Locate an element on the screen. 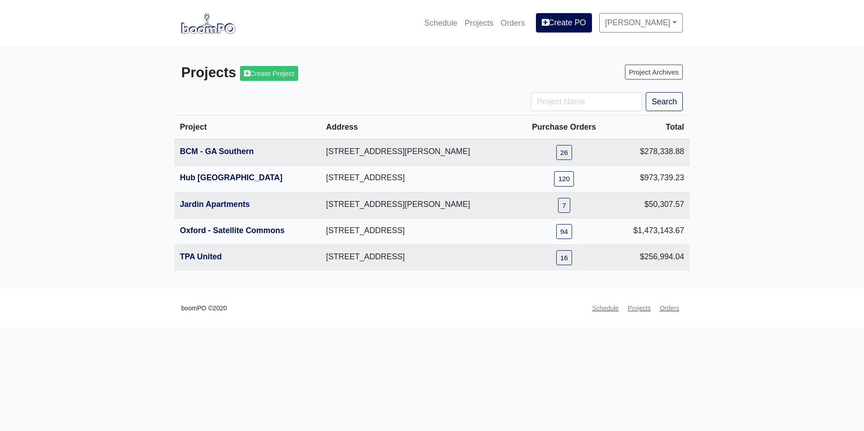  a: 26 is located at coordinates (564, 152).